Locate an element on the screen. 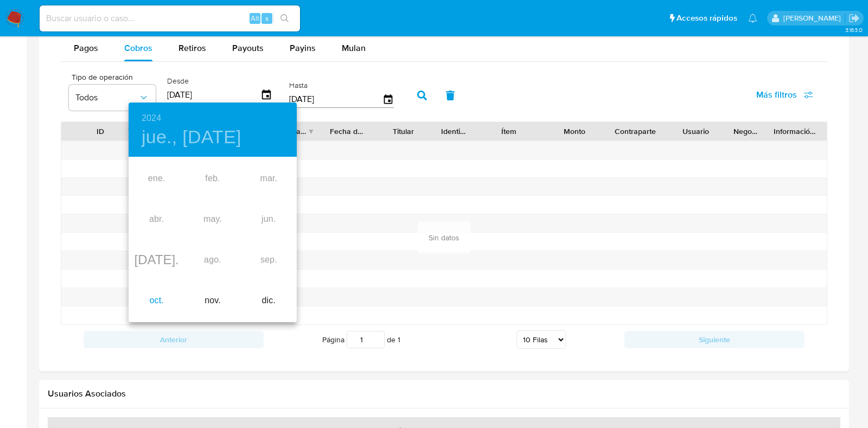 This screenshot has width=868, height=428. h6: 2024 is located at coordinates (152, 118).